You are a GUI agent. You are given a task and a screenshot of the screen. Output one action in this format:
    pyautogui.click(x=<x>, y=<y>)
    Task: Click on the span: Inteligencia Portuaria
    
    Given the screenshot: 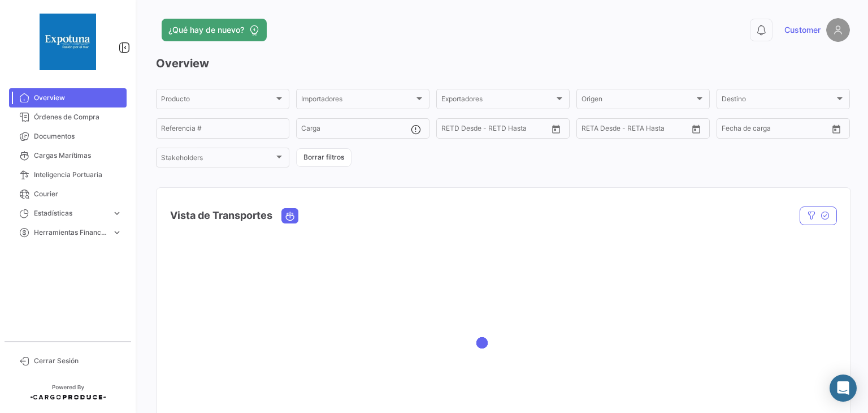 What is the action you would take?
    pyautogui.click(x=78, y=174)
    